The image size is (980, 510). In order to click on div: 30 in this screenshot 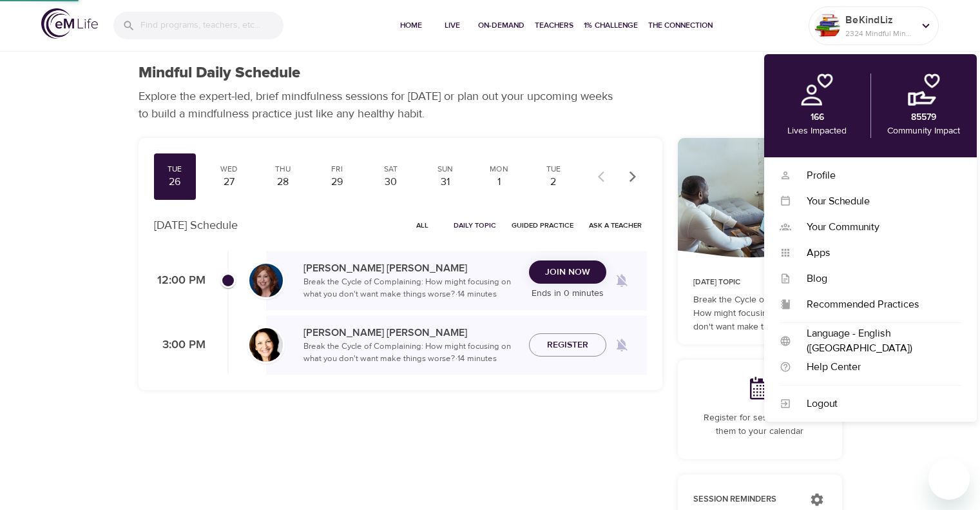, I will do `click(391, 182)`.